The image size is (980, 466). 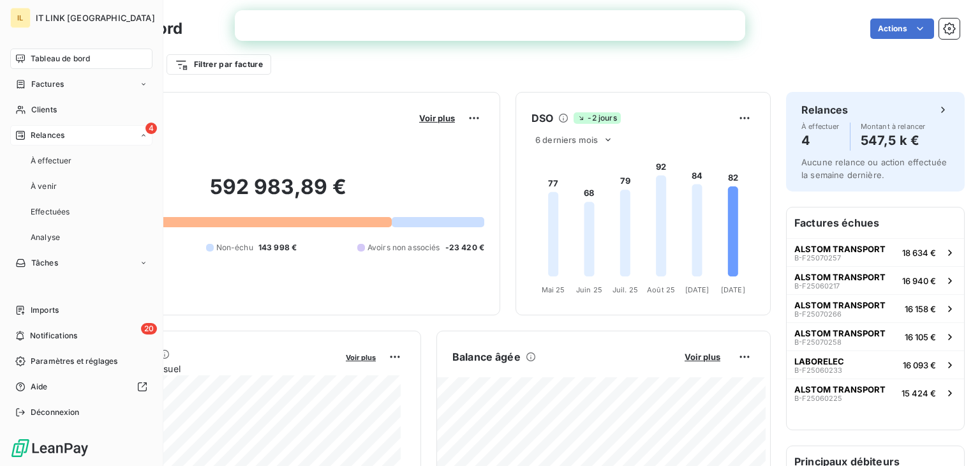 What do you see at coordinates (589, 290) in the screenshot?
I see `tspan: Juin 25` at bounding box center [589, 290].